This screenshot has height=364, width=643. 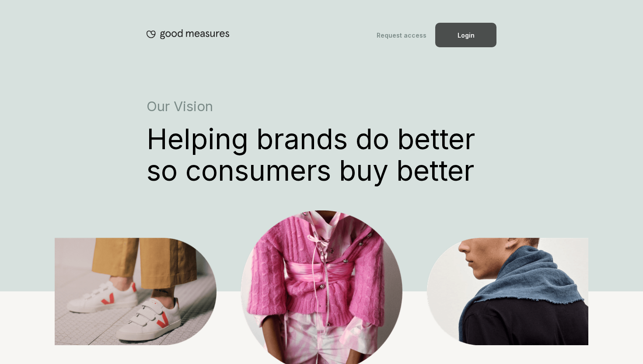 What do you see at coordinates (322, 155) in the screenshot?
I see `h2: Helping brands do better so consumers buy better` at bounding box center [322, 155].